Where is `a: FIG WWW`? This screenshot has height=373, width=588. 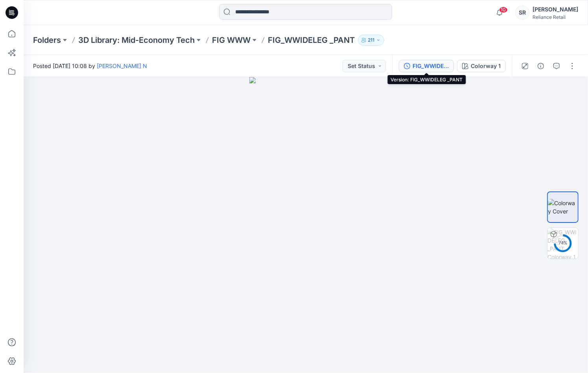
a: FIG WWW is located at coordinates (231, 40).